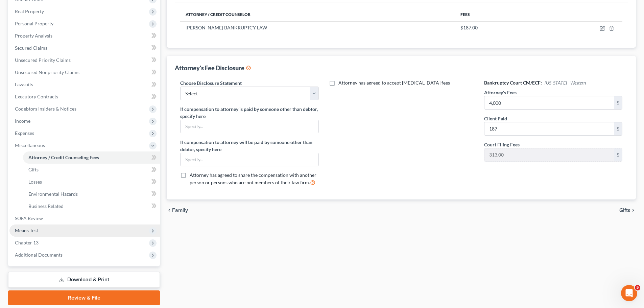  Describe the element at coordinates (43, 60) in the screenshot. I see `span: Unsecured Priority Claims` at that location.